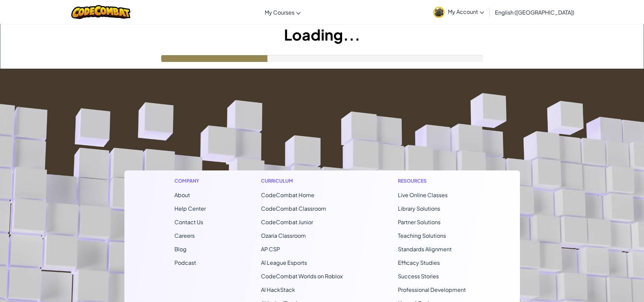 Image resolution: width=644 pixels, height=302 pixels. I want to click on a: Live Online Classes, so click(423, 195).